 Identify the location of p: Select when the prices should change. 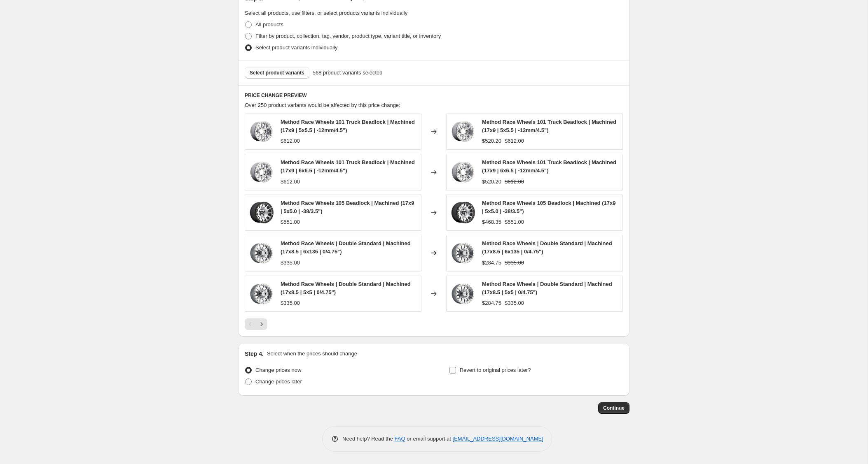
(312, 354).